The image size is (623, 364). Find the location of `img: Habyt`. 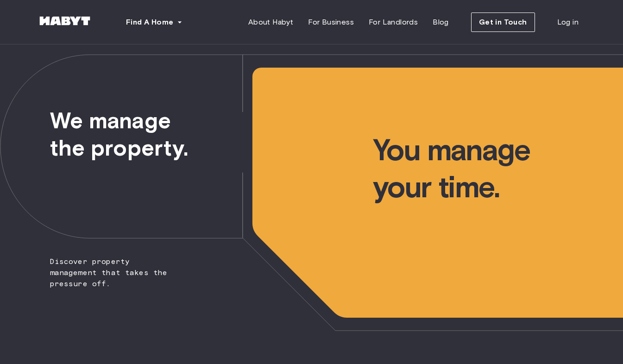

img: Habyt is located at coordinates (65, 21).